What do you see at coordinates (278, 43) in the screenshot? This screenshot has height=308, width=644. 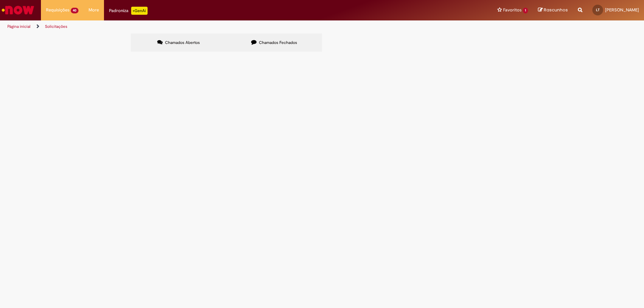 I see `span: Chamados Fechados` at bounding box center [278, 43].